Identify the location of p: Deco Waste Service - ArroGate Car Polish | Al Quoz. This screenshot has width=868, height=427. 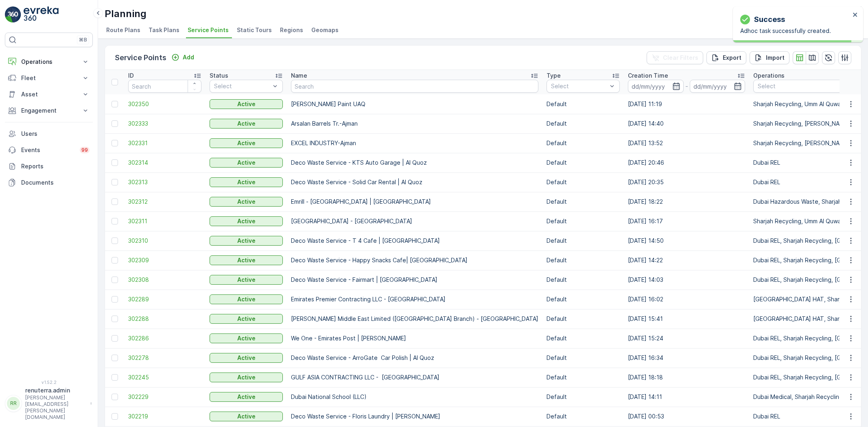
(415, 358).